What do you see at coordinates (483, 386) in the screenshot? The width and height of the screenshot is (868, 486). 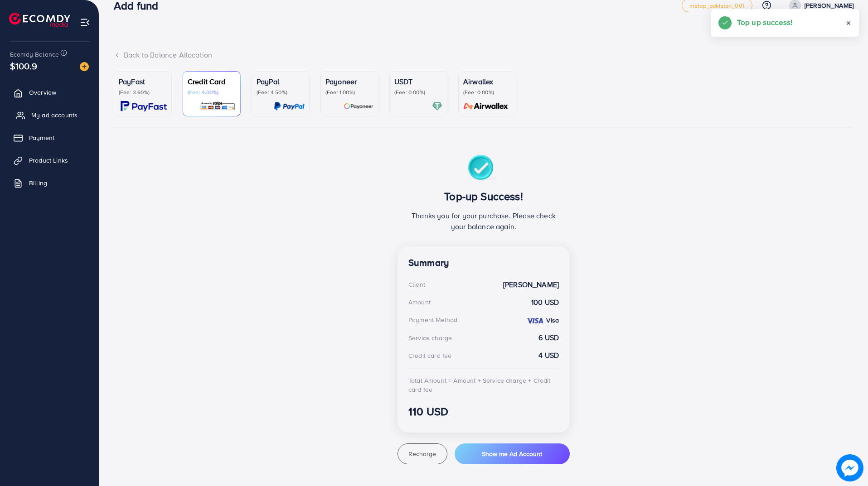 I see `div: Total Amount = Amount + Service charge + Credit card fee` at bounding box center [483, 386].